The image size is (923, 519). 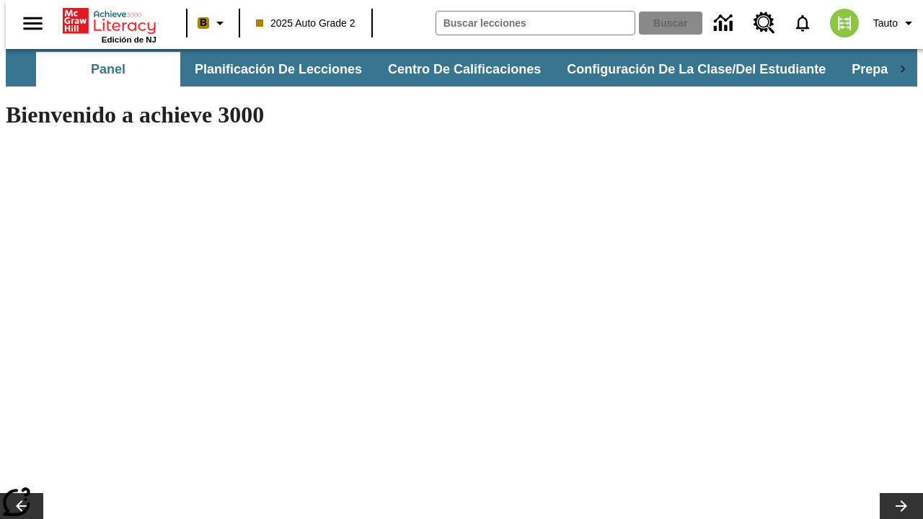 I want to click on button: Boost El color de la clase es anaranjado claro. Cambiar el color de la clase., so click(x=213, y=23).